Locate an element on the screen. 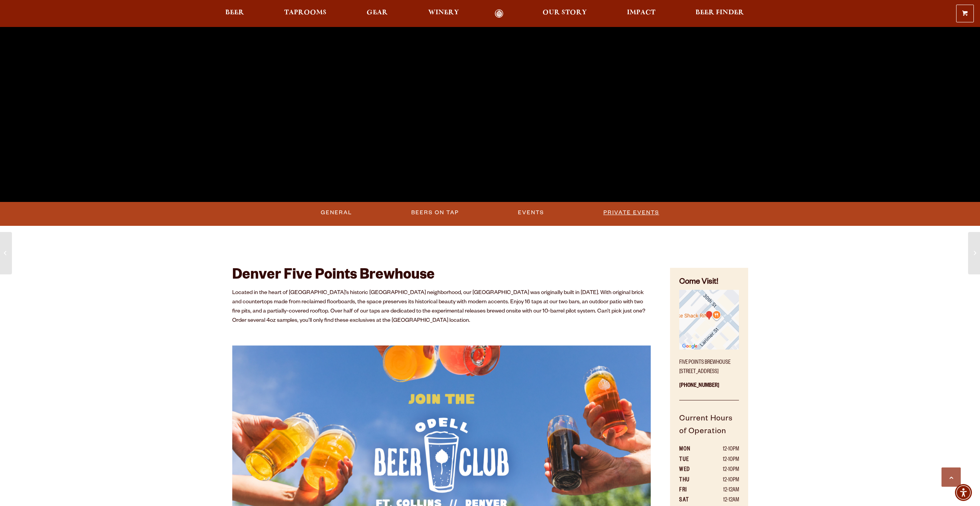 The height and width of the screenshot is (506, 980). span: Gear is located at coordinates (377, 13).